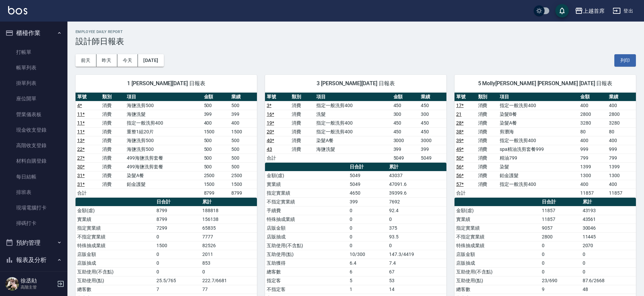 This screenshot has height=296, width=644. Describe the element at coordinates (356, 32) in the screenshot. I see `h2: Employee Daily Report` at that location.